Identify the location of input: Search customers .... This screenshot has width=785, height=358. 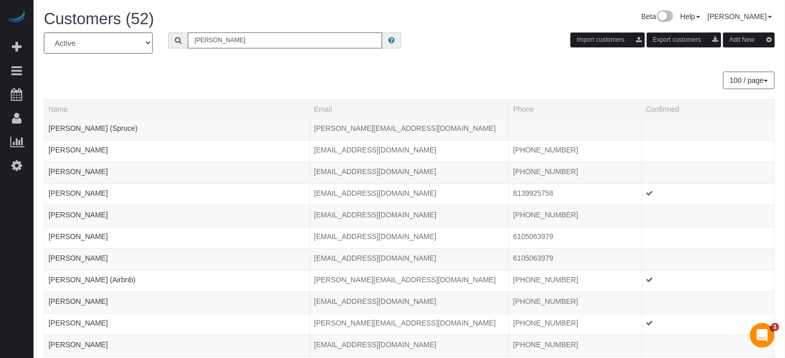
(285, 40).